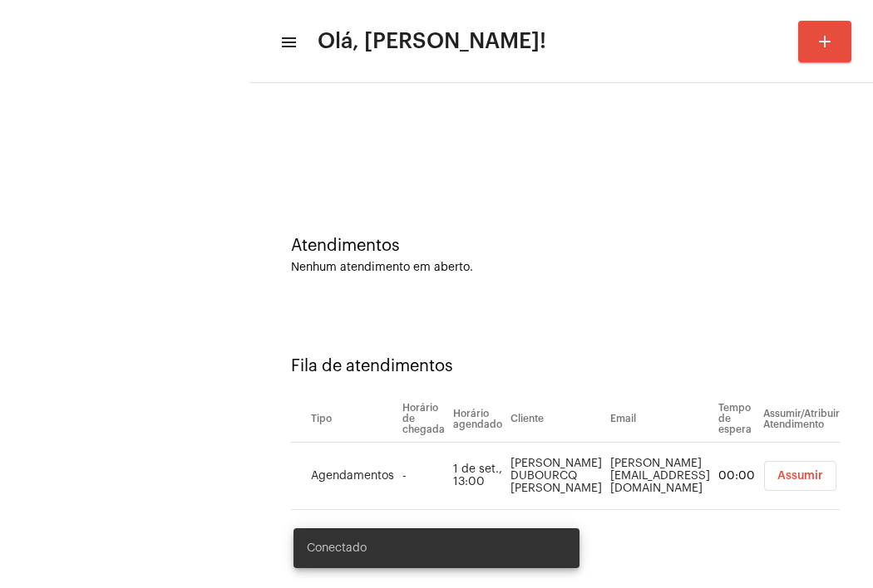 The height and width of the screenshot is (588, 873). I want to click on th: Horário de chegada, so click(424, 420).